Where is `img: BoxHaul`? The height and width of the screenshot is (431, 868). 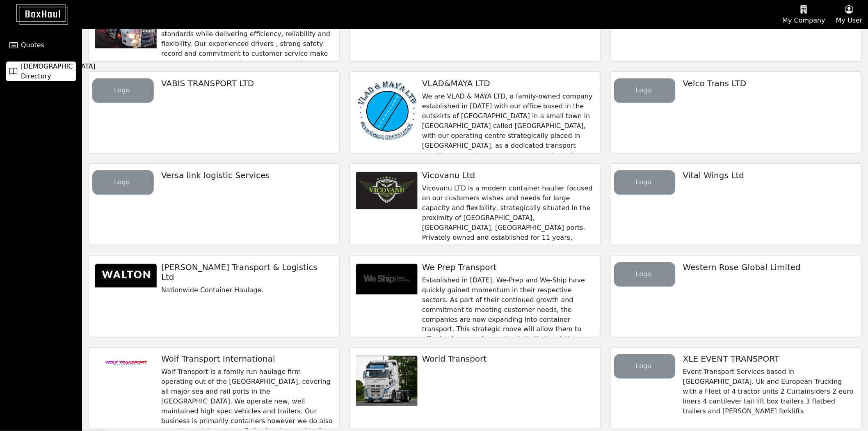
img: BoxHaul is located at coordinates (36, 14).